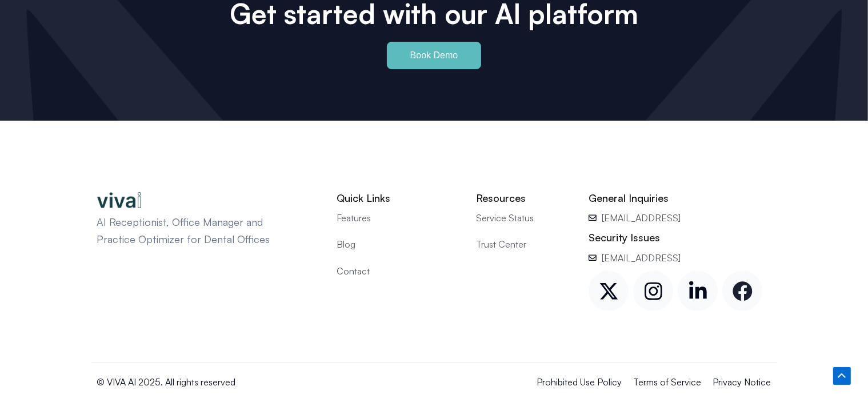 The image size is (868, 402). What do you see at coordinates (743, 382) in the screenshot?
I see `a: Privacy Notice` at bounding box center [743, 382].